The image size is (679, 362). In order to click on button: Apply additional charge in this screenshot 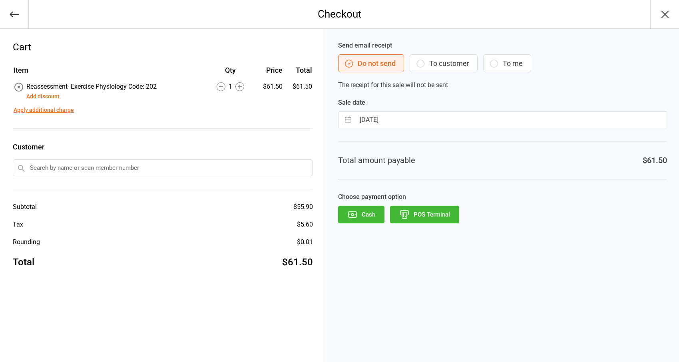, I will do `click(44, 110)`.